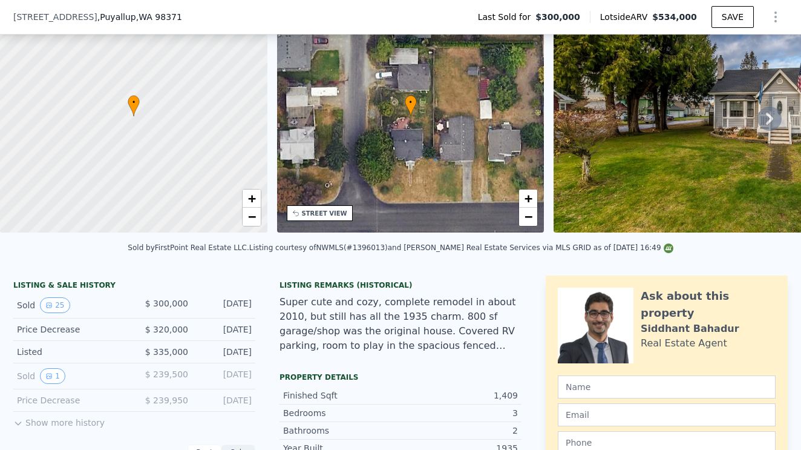 This screenshot has height=450, width=801. Describe the element at coordinates (166, 352) in the screenshot. I see `span: $ 335,000` at that location.